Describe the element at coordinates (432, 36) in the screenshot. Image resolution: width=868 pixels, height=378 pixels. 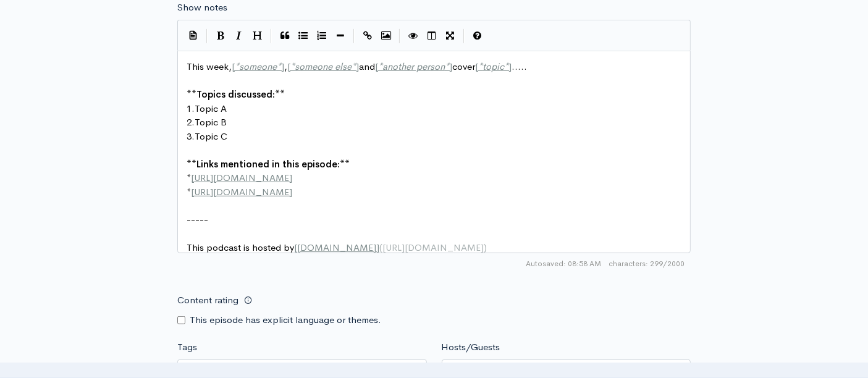
I see `button: Toggle Side by Side` at that location.